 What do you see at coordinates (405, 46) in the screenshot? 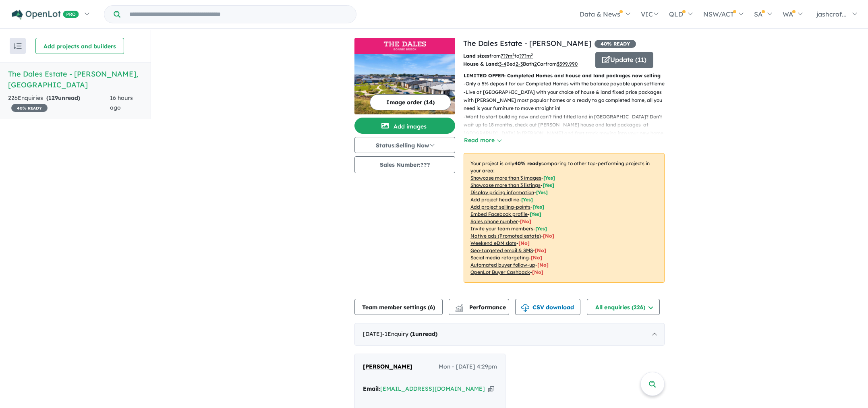
I see `img: The Dales Estate - Bonnie Brook Logo` at bounding box center [405, 46].